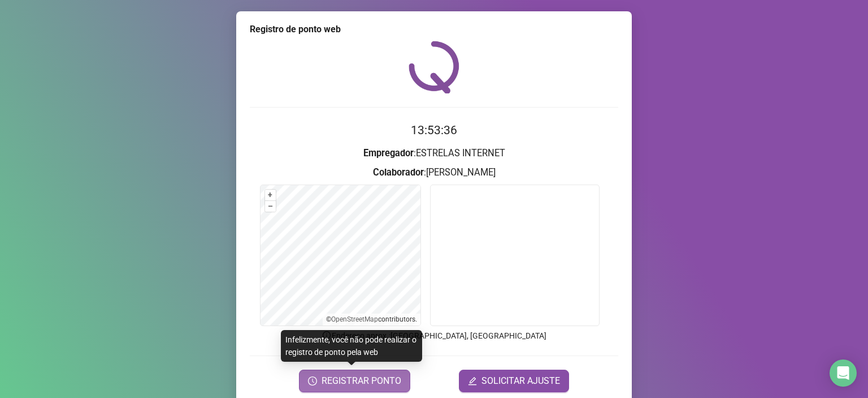  Describe the element at coordinates (434, 154) in the screenshot. I see `h3: : ESTRELAS INTERNET` at that location.